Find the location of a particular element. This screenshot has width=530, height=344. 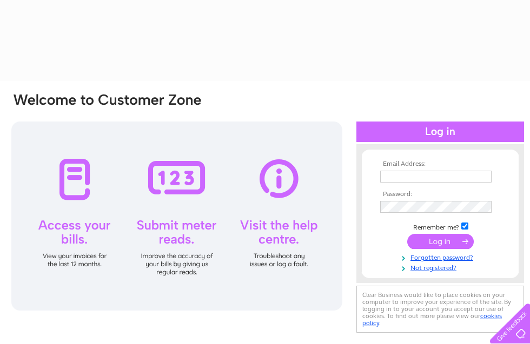

td: Remember me? is located at coordinates (440, 227).